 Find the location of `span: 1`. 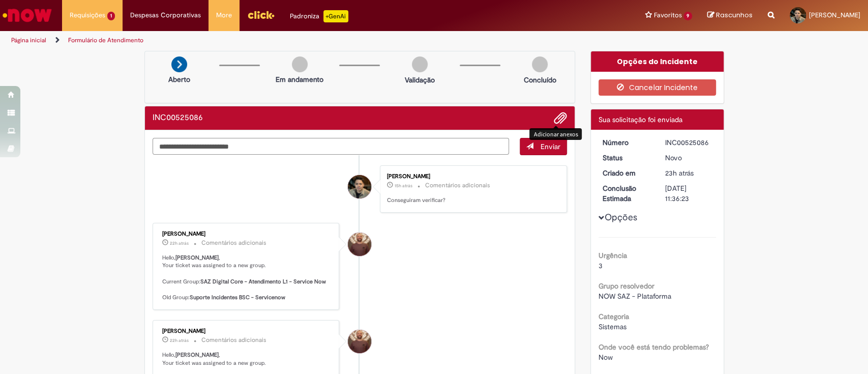

span: 1 is located at coordinates (111, 16).